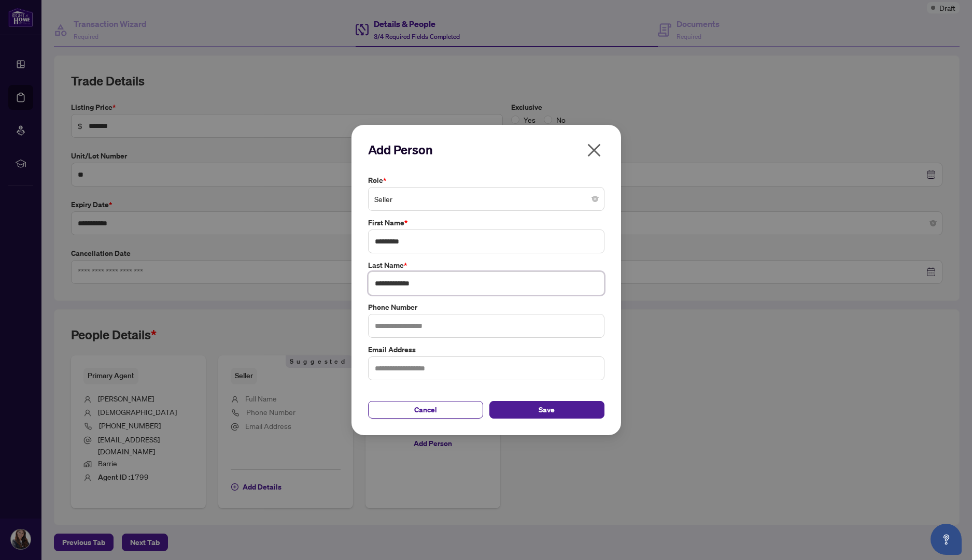 Image resolution: width=972 pixels, height=560 pixels. Describe the element at coordinates (486, 350) in the screenshot. I see `label: Email Address` at that location.